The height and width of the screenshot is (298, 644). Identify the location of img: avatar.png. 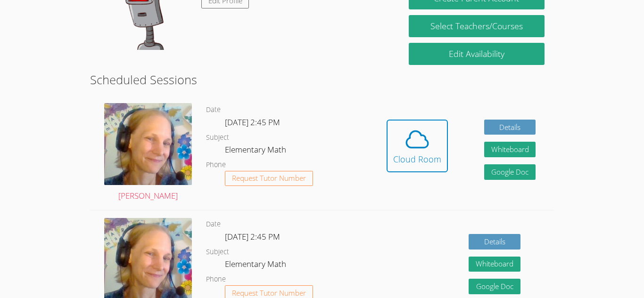
(148, 144).